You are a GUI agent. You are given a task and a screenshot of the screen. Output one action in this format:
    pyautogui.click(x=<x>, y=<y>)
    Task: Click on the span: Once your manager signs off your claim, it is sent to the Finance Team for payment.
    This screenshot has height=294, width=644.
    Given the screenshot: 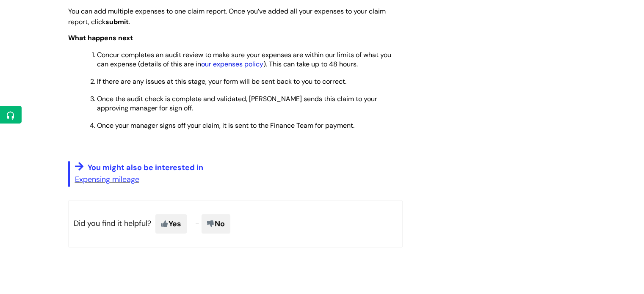 What is the action you would take?
    pyautogui.click(x=226, y=125)
    